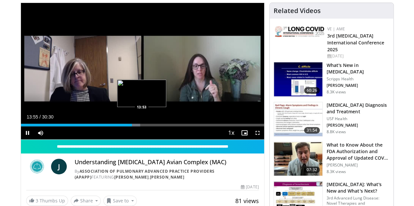 This screenshot has width=414, height=206. What do you see at coordinates (358, 79) in the screenshot?
I see `p: Scripps Health` at bounding box center [358, 79].